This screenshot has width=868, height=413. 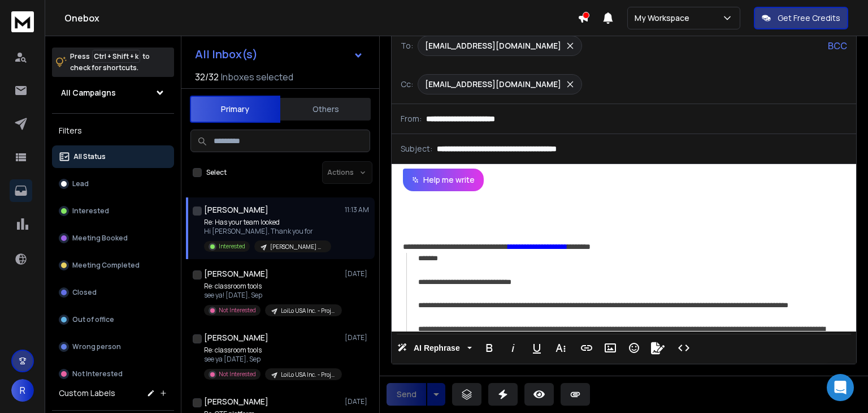 I want to click on p: Out of office, so click(x=93, y=319).